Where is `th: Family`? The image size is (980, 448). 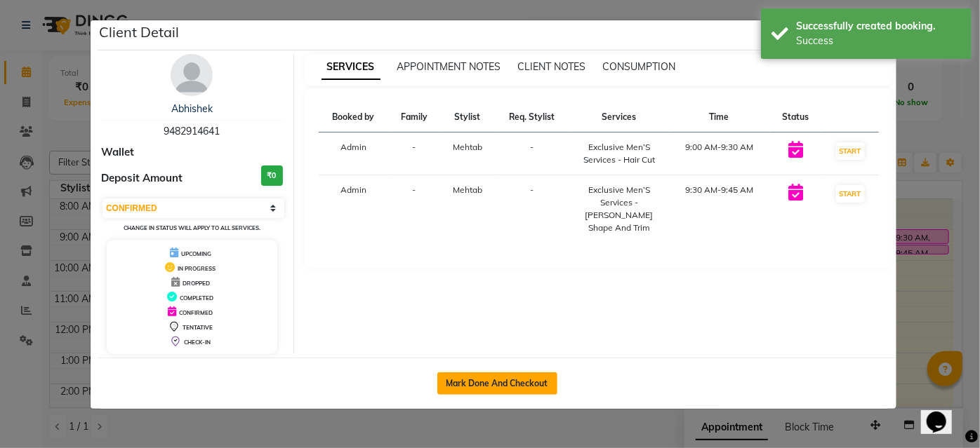 th: Family is located at coordinates (414, 117).